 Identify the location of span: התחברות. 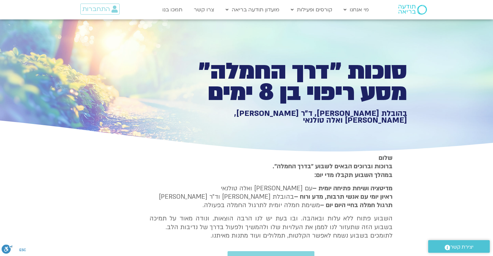
(96, 9).